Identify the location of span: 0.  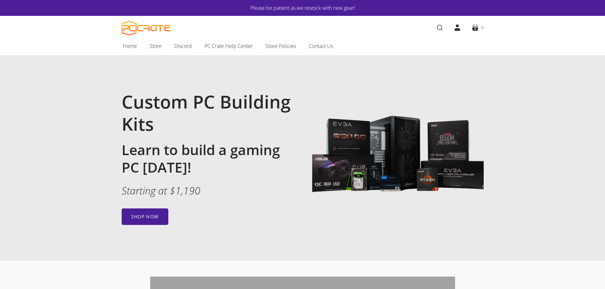
(482, 27).